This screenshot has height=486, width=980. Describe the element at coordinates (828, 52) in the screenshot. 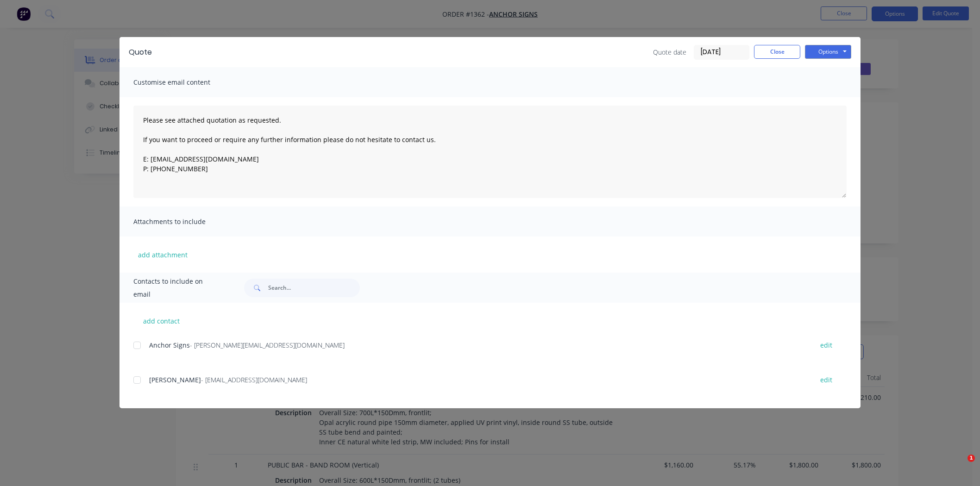

I see `button: Options` at that location.